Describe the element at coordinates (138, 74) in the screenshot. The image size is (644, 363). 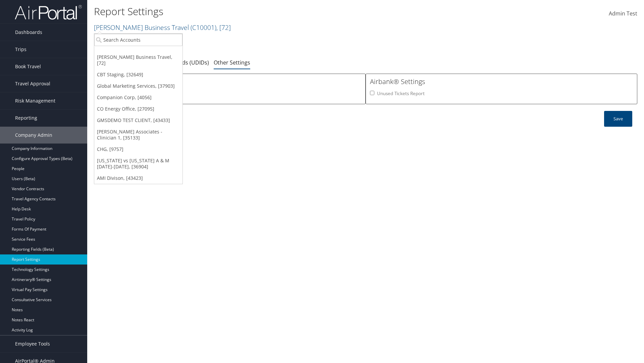
I see `a: CBT Staging, [32649]` at that location.